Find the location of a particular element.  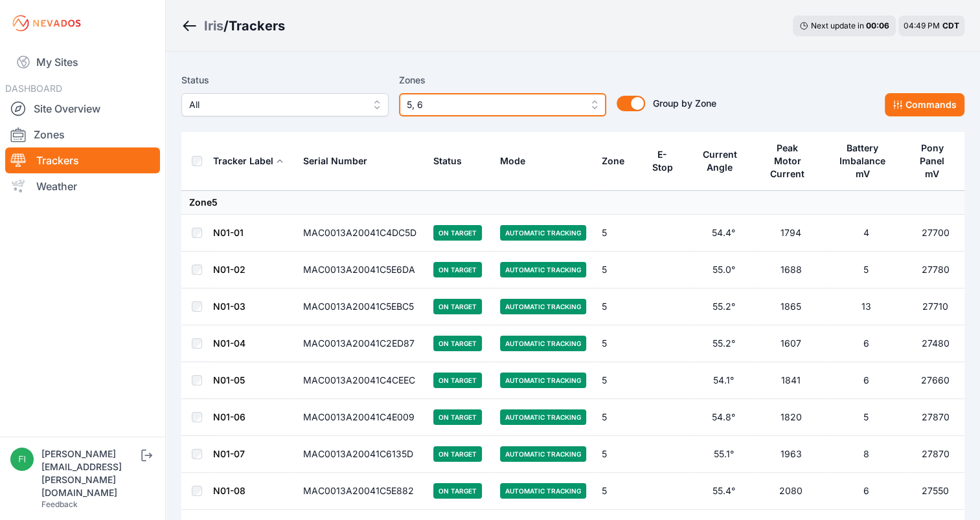

button: All is located at coordinates (285, 105).